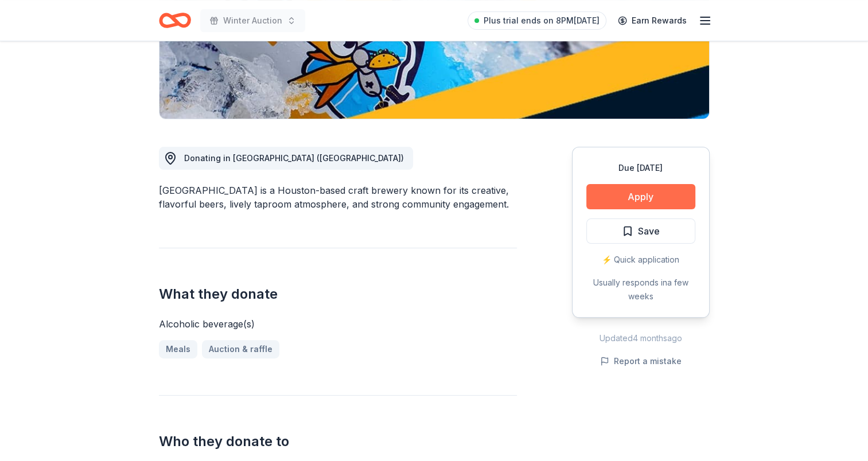 Image resolution: width=868 pixels, height=461 pixels. What do you see at coordinates (252, 21) in the screenshot?
I see `button: Winter Auction` at bounding box center [252, 21].